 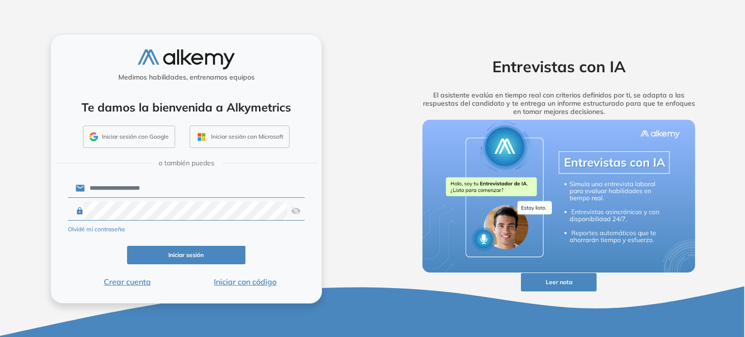 What do you see at coordinates (186, 107) in the screenshot?
I see `h4: Te damos la bienvenida a Alkymetrics` at bounding box center [186, 107].